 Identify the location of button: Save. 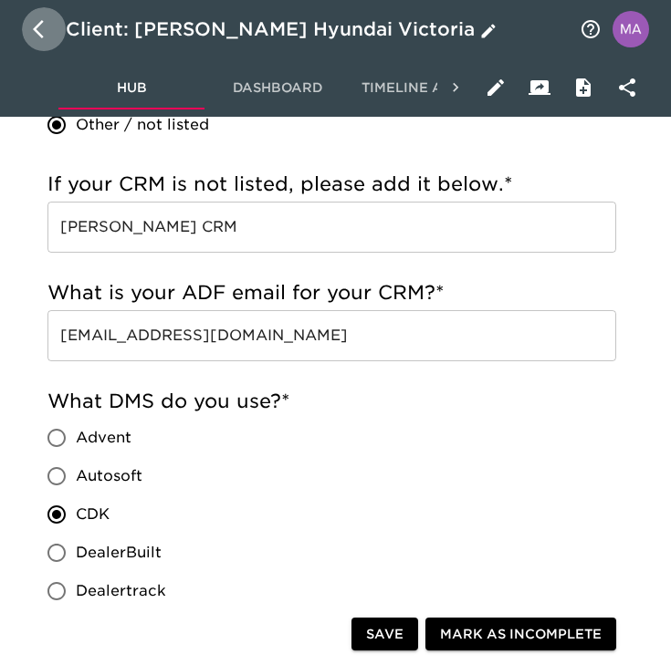
(384, 634).